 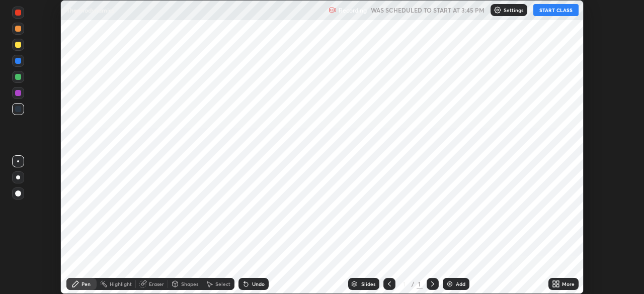 What do you see at coordinates (450, 284) in the screenshot?
I see `img: add-slide-button` at bounding box center [450, 284].